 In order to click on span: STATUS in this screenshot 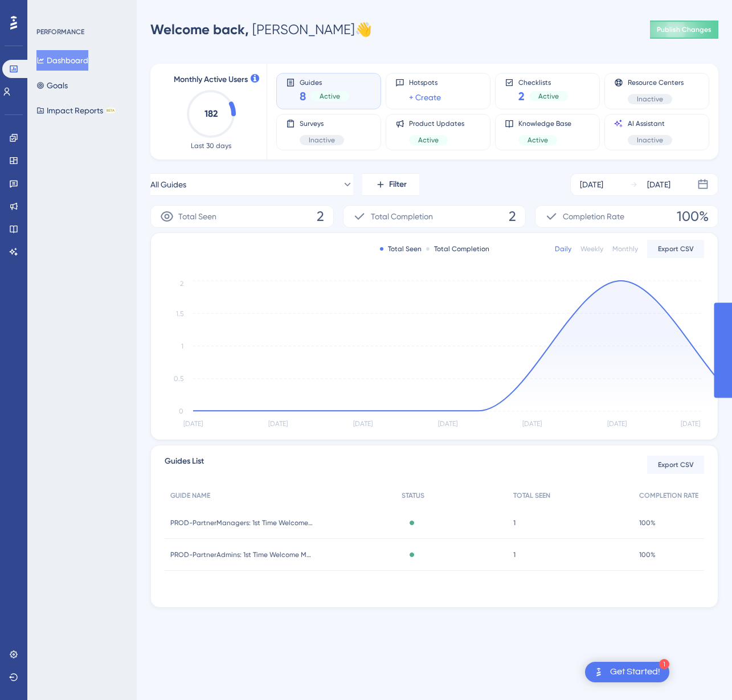, I will do `click(413, 496)`.